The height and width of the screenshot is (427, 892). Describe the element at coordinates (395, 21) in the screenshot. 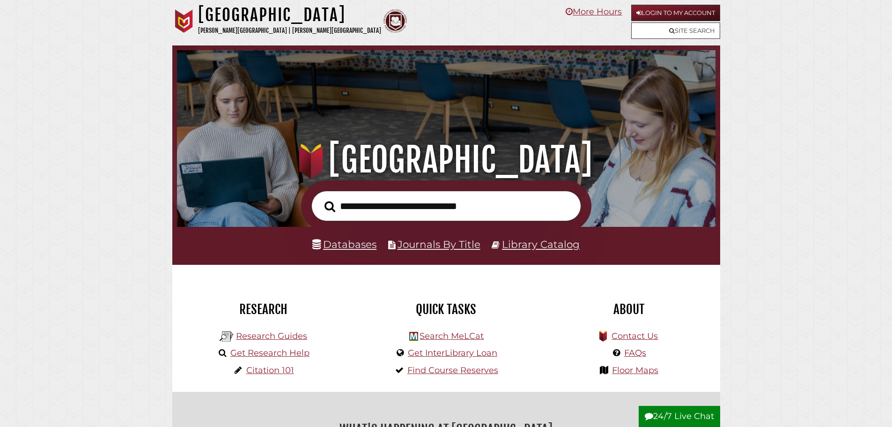

I see `img: Calvin Theological Seminary` at that location.